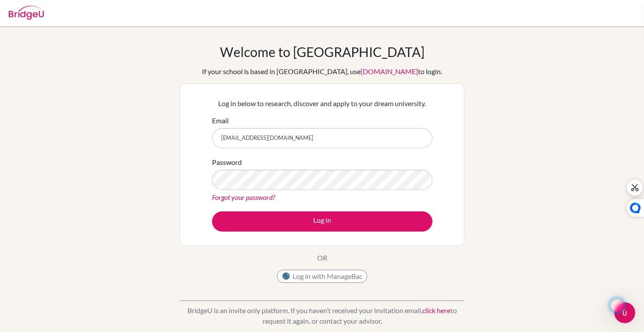  Describe the element at coordinates (244, 197) in the screenshot. I see `a: Forgot your password?` at that location.